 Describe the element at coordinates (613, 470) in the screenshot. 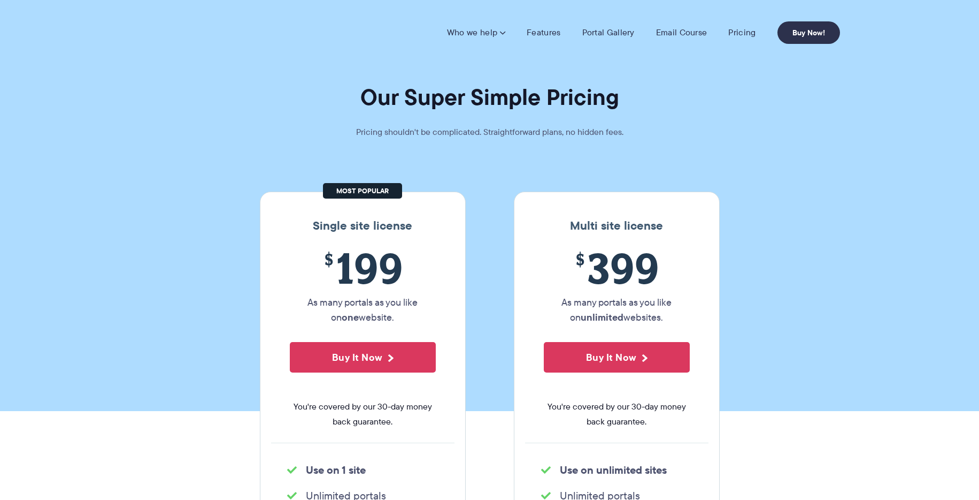

I see `strong: Use on unlimited sites` at that location.